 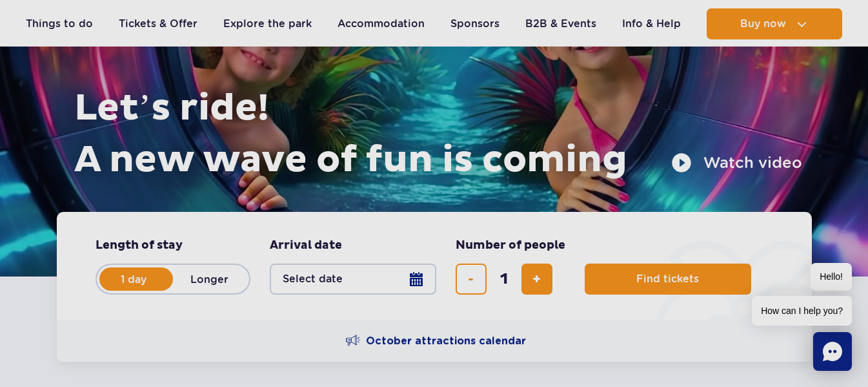 What do you see at coordinates (833, 351) in the screenshot?
I see `div: Chat` at bounding box center [833, 351].